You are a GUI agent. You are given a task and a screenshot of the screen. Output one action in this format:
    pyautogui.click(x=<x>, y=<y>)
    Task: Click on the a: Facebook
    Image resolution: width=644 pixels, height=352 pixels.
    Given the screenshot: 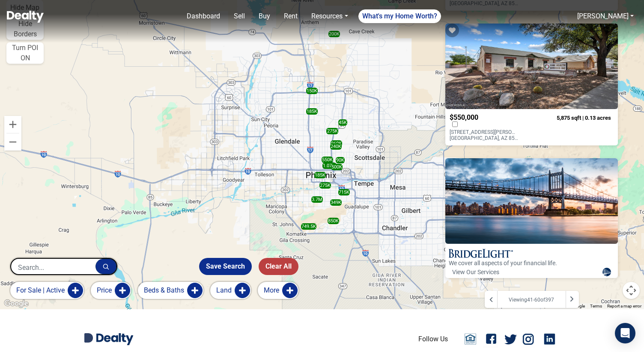 What is the action you would take?
    pyautogui.click(x=491, y=339)
    